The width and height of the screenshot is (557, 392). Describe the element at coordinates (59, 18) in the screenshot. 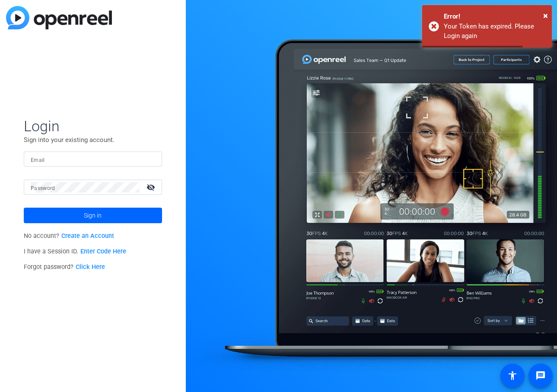

I see `img: blue-gradient.svg` at that location.